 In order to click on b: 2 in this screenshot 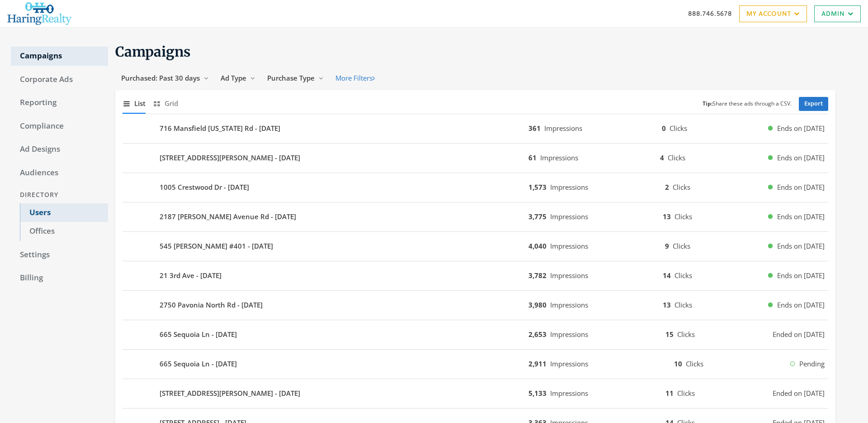, I will do `click(666, 187)`.